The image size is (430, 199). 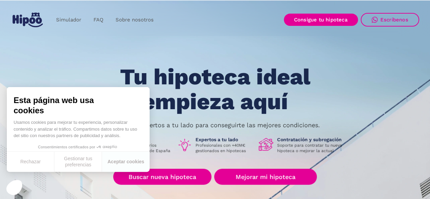 What do you see at coordinates (69, 20) in the screenshot?
I see `a: Simulador` at bounding box center [69, 20].